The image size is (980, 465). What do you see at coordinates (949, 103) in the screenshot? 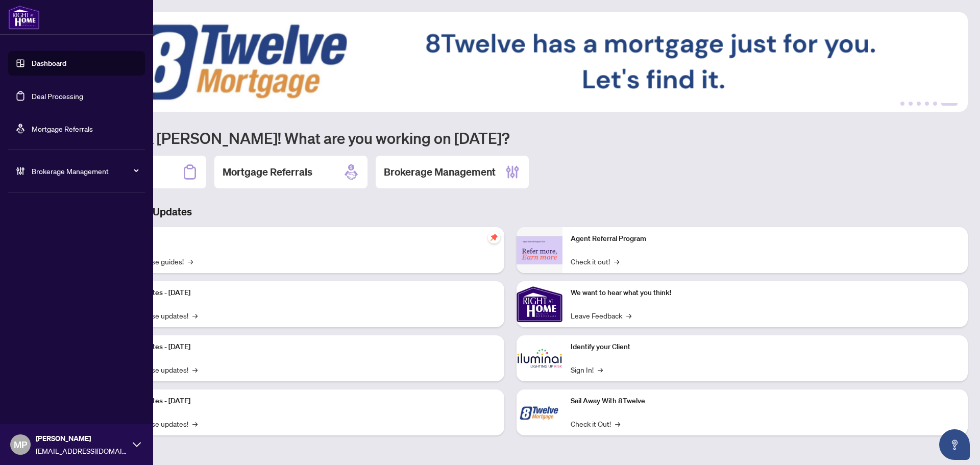
I see `button: 6` at bounding box center [949, 103].